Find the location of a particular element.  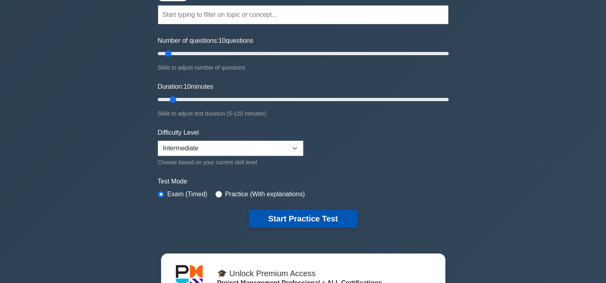

label: Number of questions: questions is located at coordinates (205, 41).